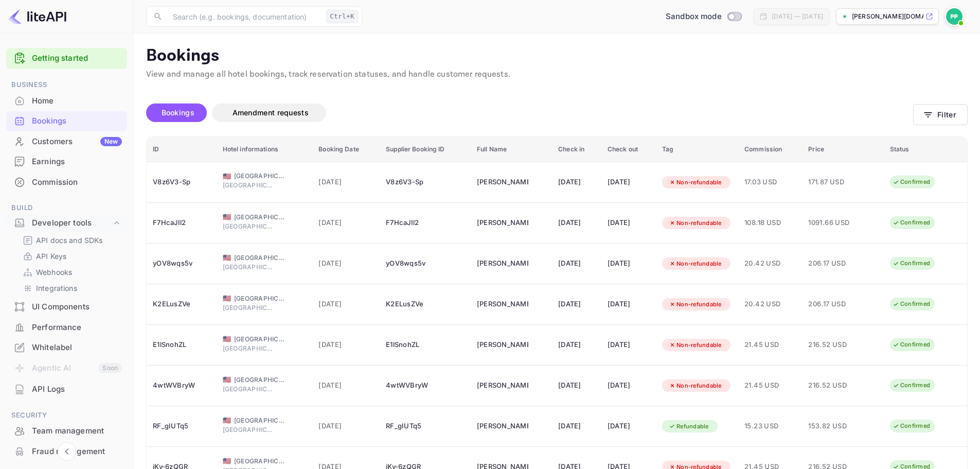 The width and height of the screenshot is (980, 469). I want to click on p: Integrations, so click(57, 288).